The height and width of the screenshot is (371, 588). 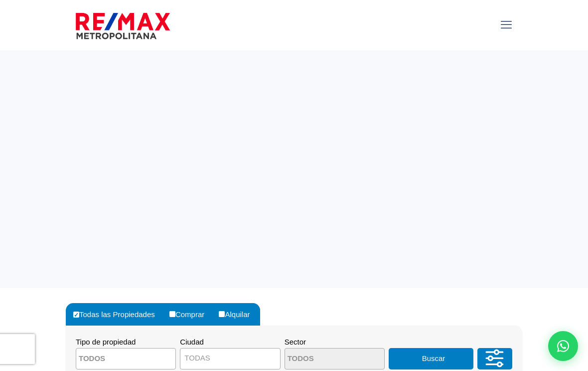 What do you see at coordinates (506, 25) in the screenshot?
I see `a: mobile menu` at bounding box center [506, 25].